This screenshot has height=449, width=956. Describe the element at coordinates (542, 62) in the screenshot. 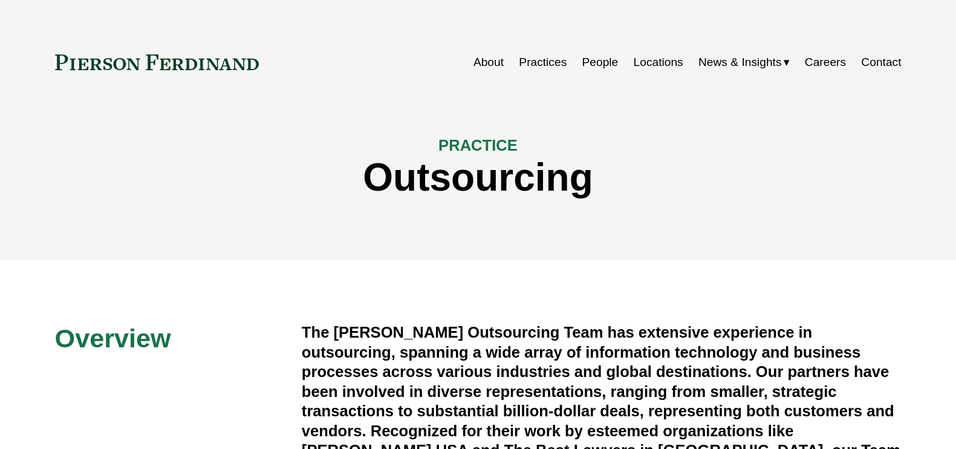

I see `a: Practices` at that location.